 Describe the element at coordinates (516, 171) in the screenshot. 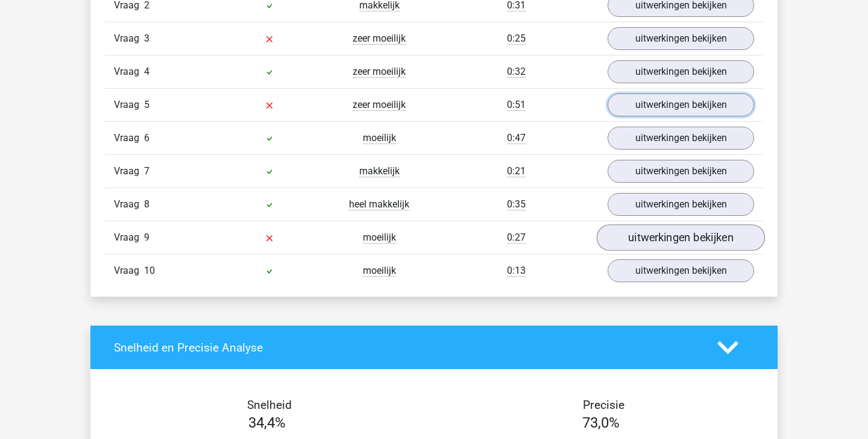

I see `span: 0:21` at that location.